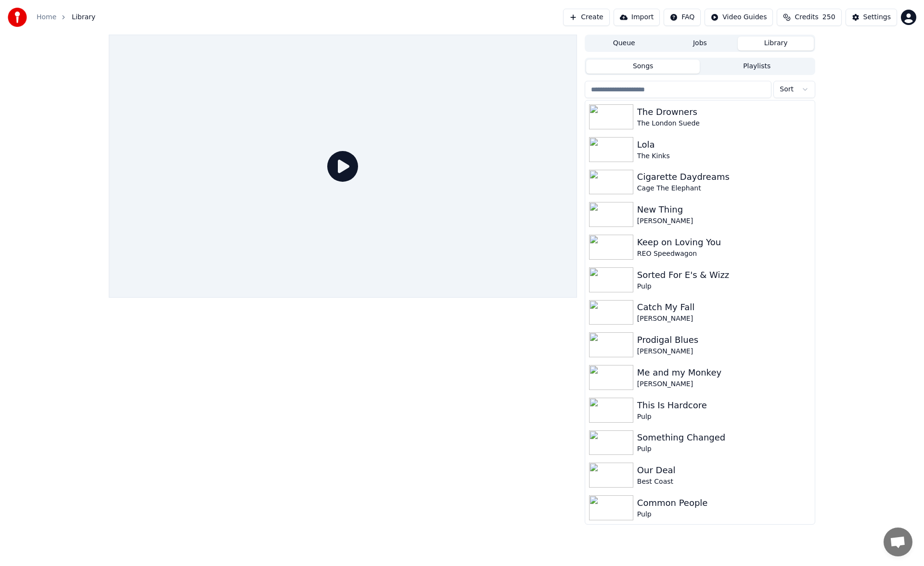 The width and height of the screenshot is (924, 566). What do you see at coordinates (806, 17) in the screenshot?
I see `span: Credits` at bounding box center [806, 17].